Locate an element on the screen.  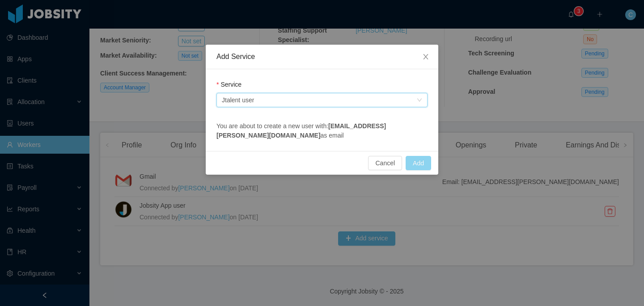
i: icon: down is located at coordinates (419, 100).